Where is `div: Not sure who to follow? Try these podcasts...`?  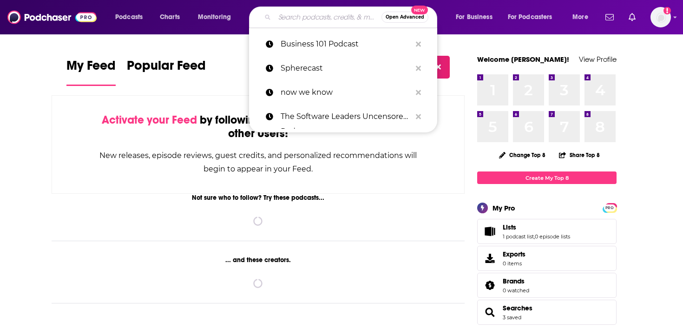 div: Not sure who to follow? Try these podcasts... is located at coordinates (258, 197).